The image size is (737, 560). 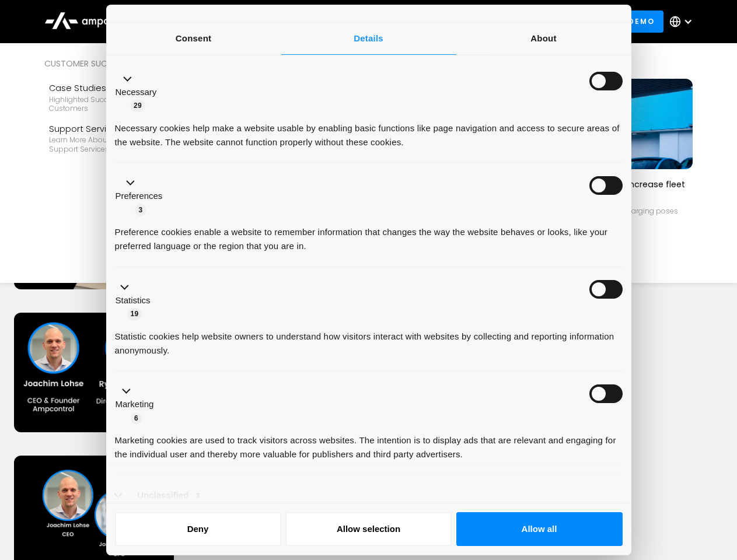 What do you see at coordinates (117, 144) in the screenshot?
I see `div: Learn more about Ampcontrol’s support services` at bounding box center [117, 144].